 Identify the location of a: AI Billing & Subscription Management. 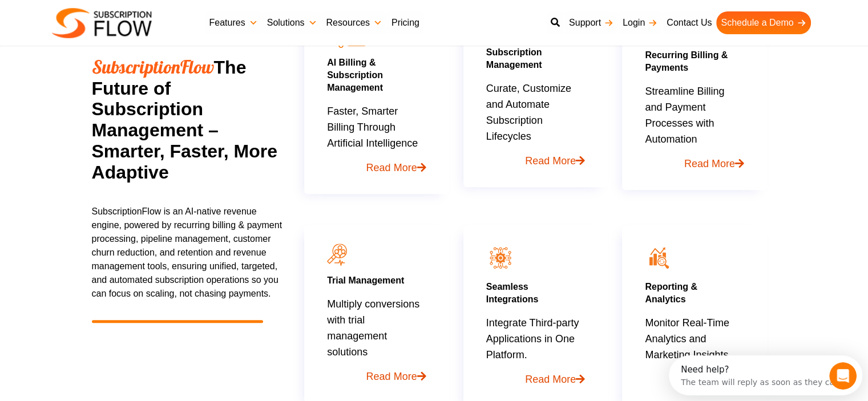
(355, 74).